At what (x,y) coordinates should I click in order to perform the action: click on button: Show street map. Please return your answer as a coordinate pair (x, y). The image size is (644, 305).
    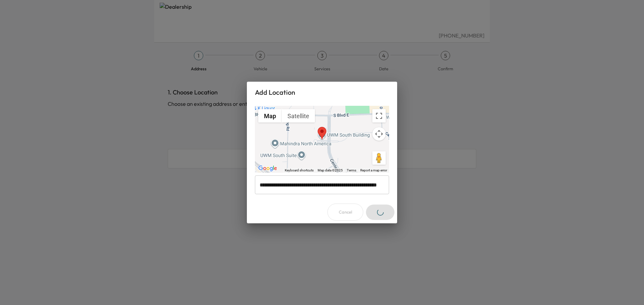
    Looking at the image, I should click on (270, 116).